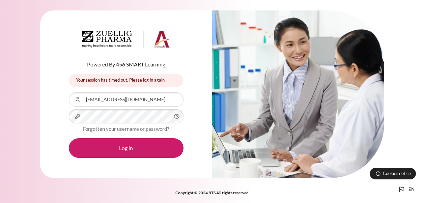 The width and height of the screenshot is (424, 203). What do you see at coordinates (406, 190) in the screenshot?
I see `button: Languages` at bounding box center [406, 190].